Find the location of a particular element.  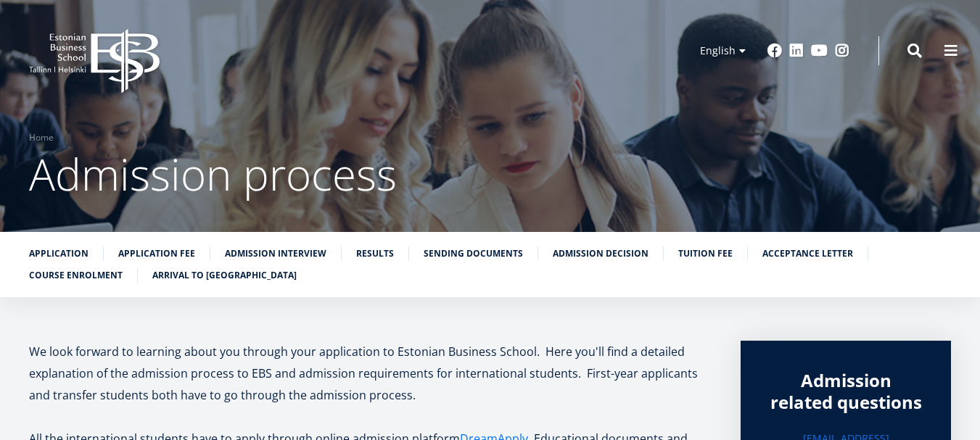

a: Admission interview is located at coordinates (276, 253).